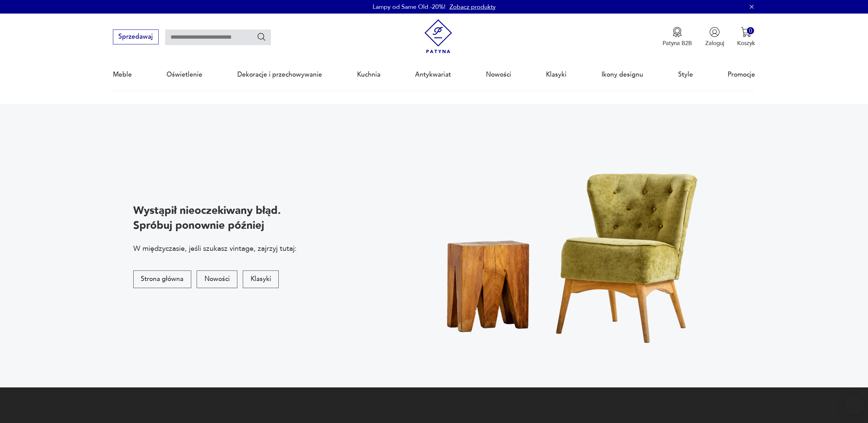  What do you see at coordinates (369, 74) in the screenshot?
I see `a: Kuchnia` at bounding box center [369, 74].